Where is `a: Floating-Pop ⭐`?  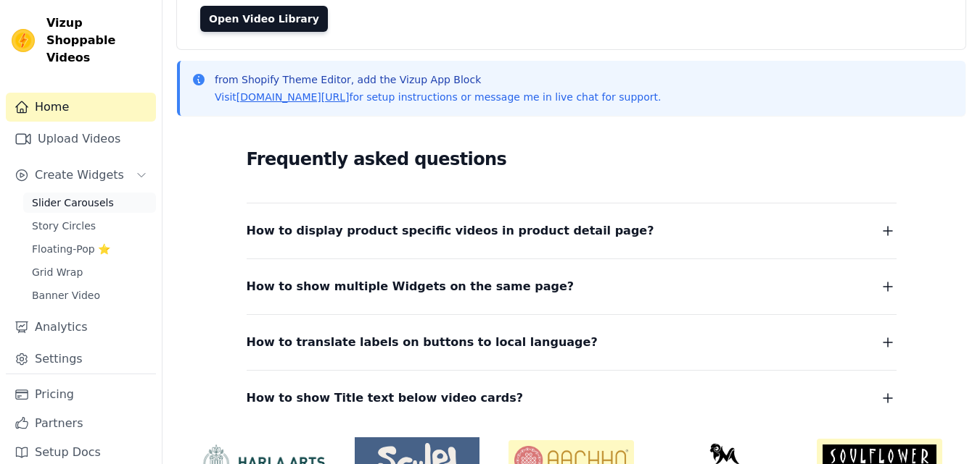
a: Floating-Pop ⭐ is located at coordinates (90, 249).